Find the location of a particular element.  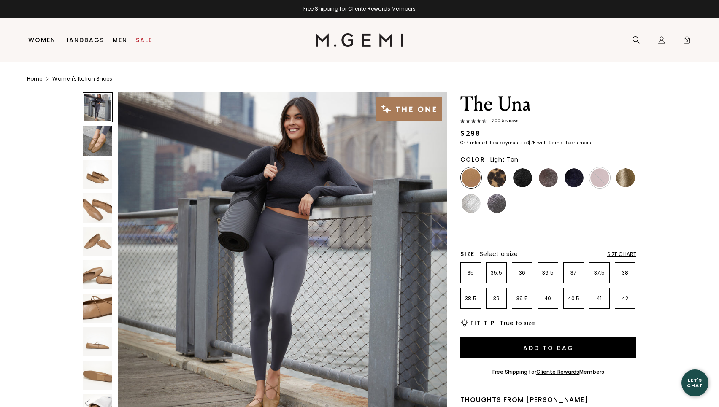

p: 40 is located at coordinates (548, 299).